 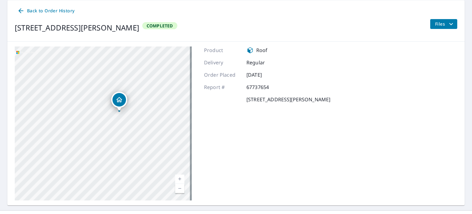 I want to click on div: Dropped pin, building 1, Residential property, 2355 Northwest Labiche Lane Bend, OR 97703, so click(x=119, y=101).